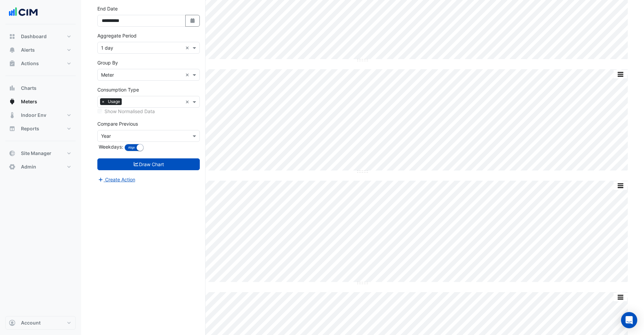 Image resolution: width=644 pixels, height=335 pixels. What do you see at coordinates (12, 64) in the screenshot?
I see `app-icon: Actions` at bounding box center [12, 64].